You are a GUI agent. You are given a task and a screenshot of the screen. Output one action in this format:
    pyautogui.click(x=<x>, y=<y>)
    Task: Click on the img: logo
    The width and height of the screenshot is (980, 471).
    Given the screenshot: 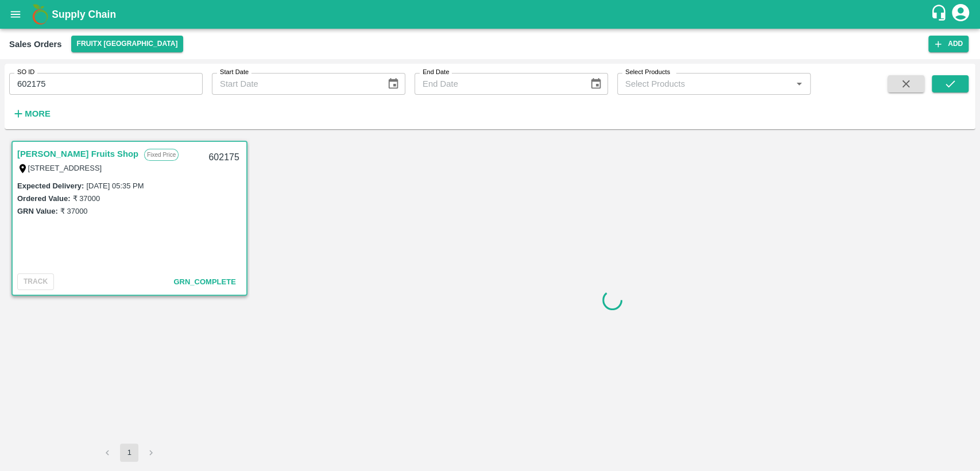 What is the action you would take?
    pyautogui.click(x=40, y=14)
    